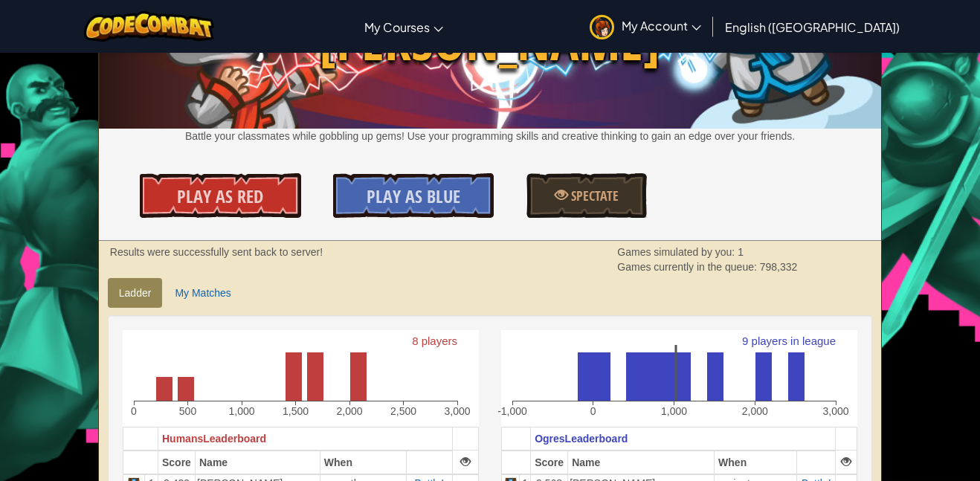  What do you see at coordinates (677, 252) in the screenshot?
I see `span: Games simulated by you:` at bounding box center [677, 252].